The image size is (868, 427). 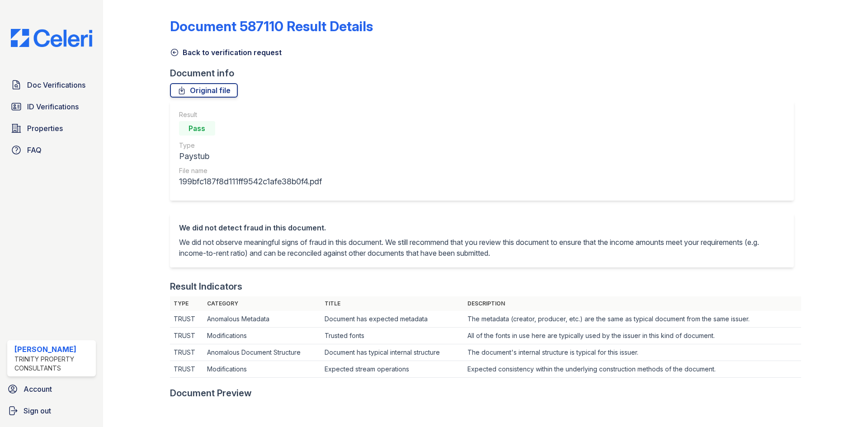 What do you see at coordinates (633, 353) in the screenshot?
I see `td: The document's internal structure is typical for this issuer.` at bounding box center [633, 353].